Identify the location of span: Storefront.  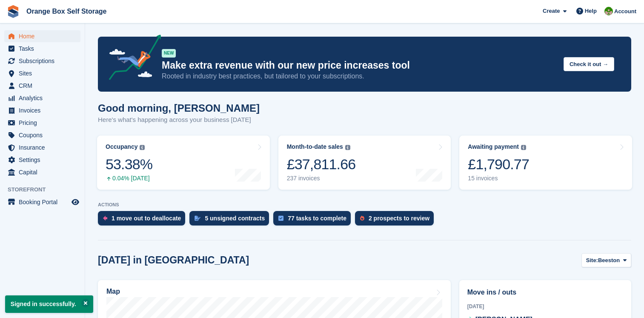
(46, 190).